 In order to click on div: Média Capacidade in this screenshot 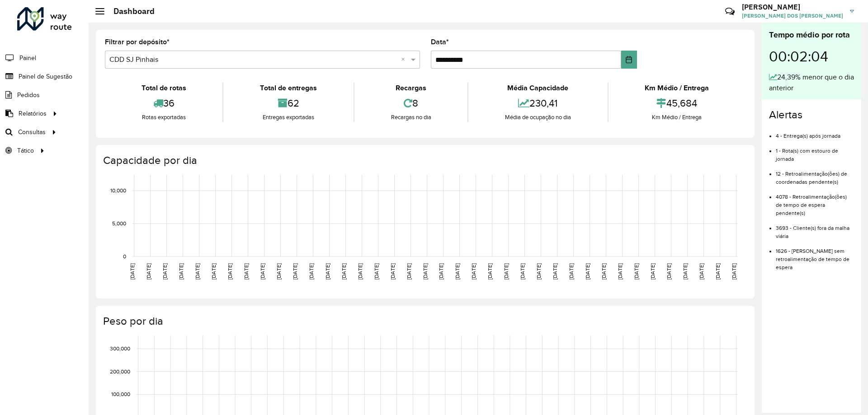, I will do `click(538, 88)`.